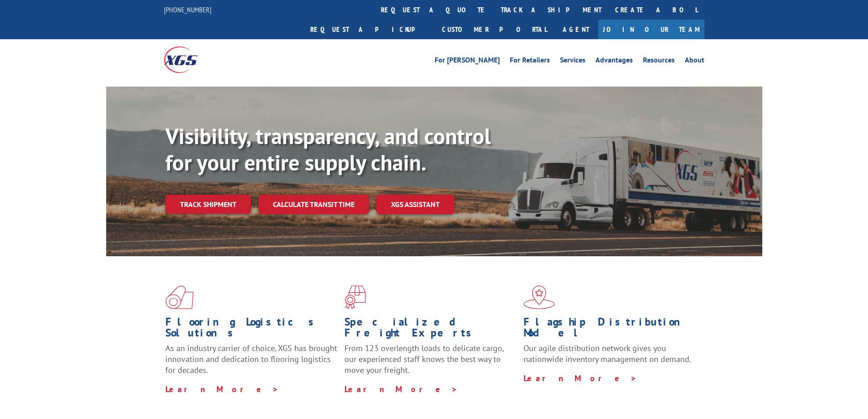 The width and height of the screenshot is (868, 419). Describe the element at coordinates (313, 204) in the screenshot. I see `a: Calculate transit time` at that location.